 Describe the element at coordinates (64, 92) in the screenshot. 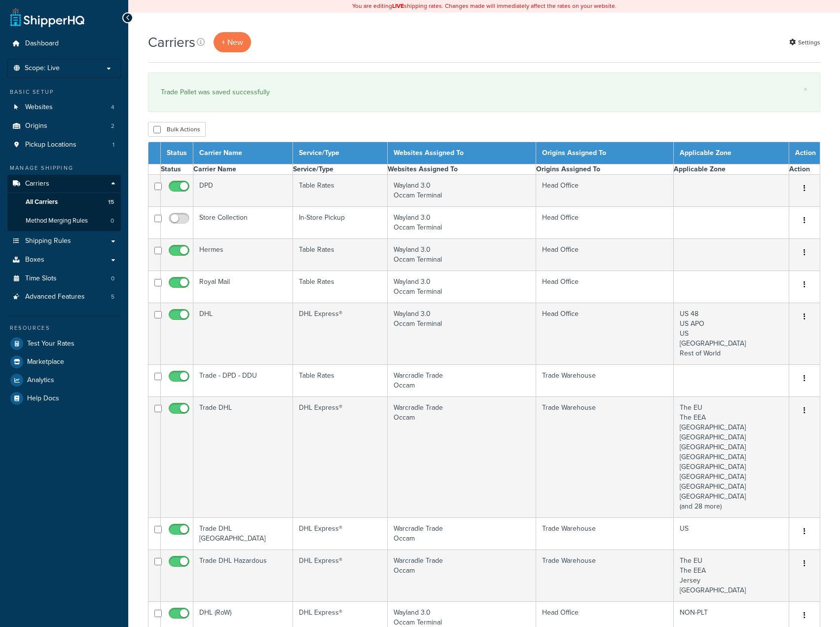

I see `div: Basic Setup` at that location.